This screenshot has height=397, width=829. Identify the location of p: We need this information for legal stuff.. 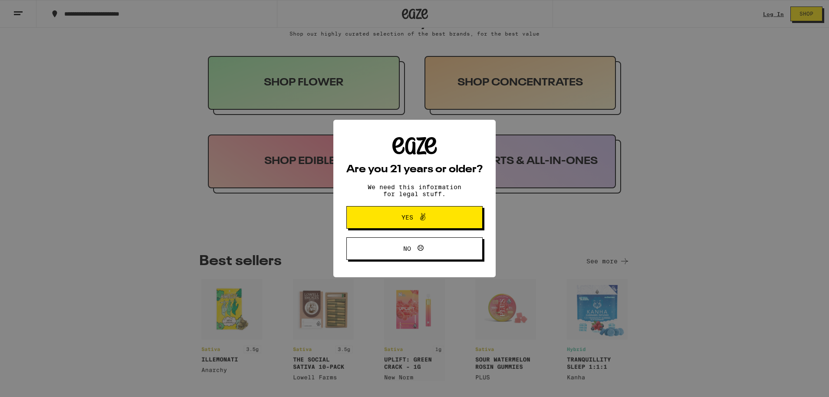
(415, 191).